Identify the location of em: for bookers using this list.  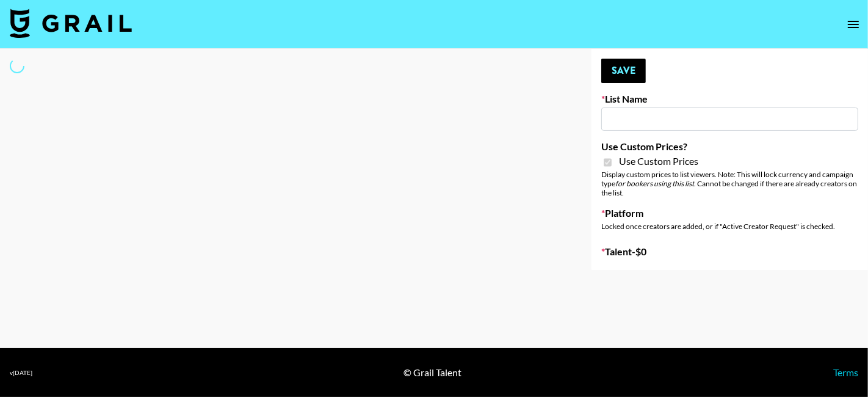
(654, 183).